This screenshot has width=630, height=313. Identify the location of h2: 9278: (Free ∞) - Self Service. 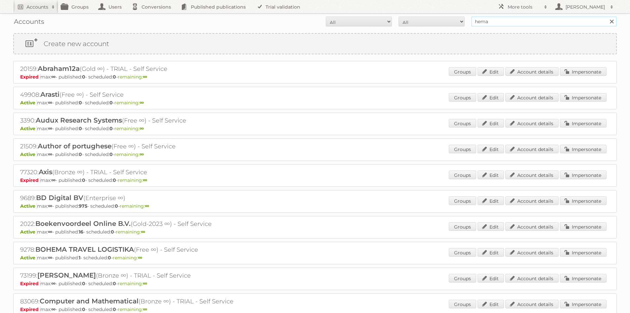
(136, 249).